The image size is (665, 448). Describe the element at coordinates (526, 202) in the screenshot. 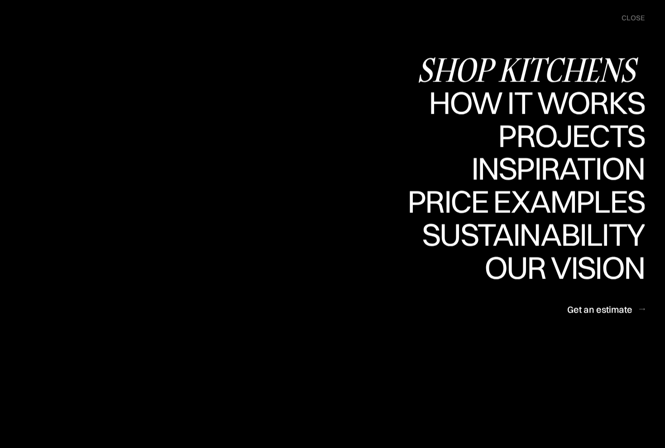

I see `a: Price examplesPrice examples` at that location.